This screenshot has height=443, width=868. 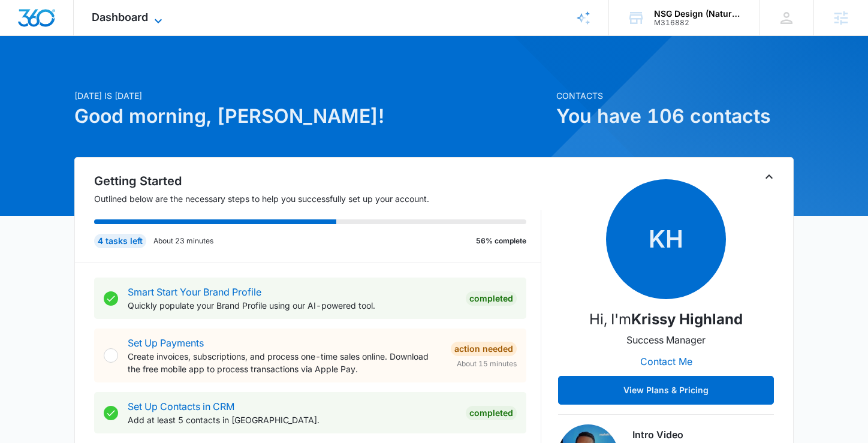 I want to click on button: Toggle Collapse, so click(x=769, y=177).